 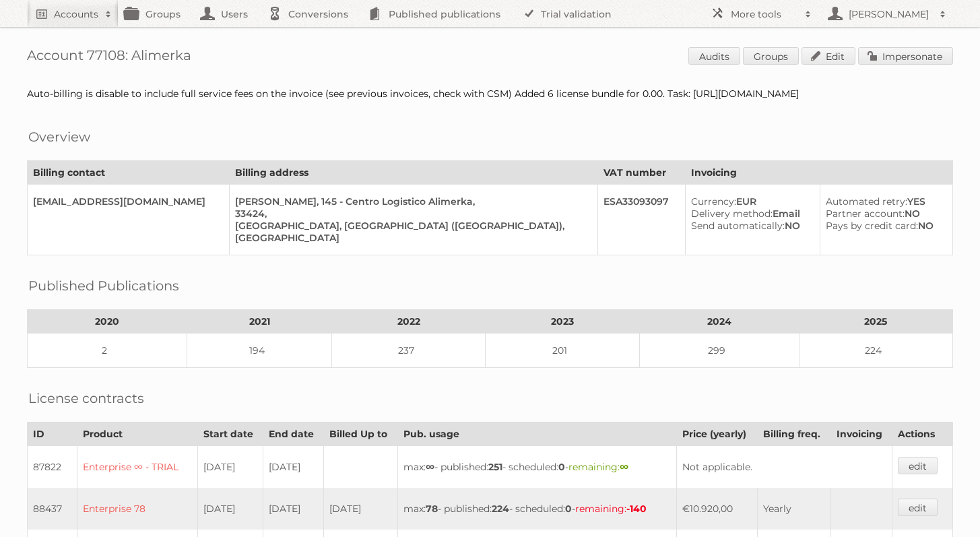 I want to click on td: 194, so click(x=260, y=350).